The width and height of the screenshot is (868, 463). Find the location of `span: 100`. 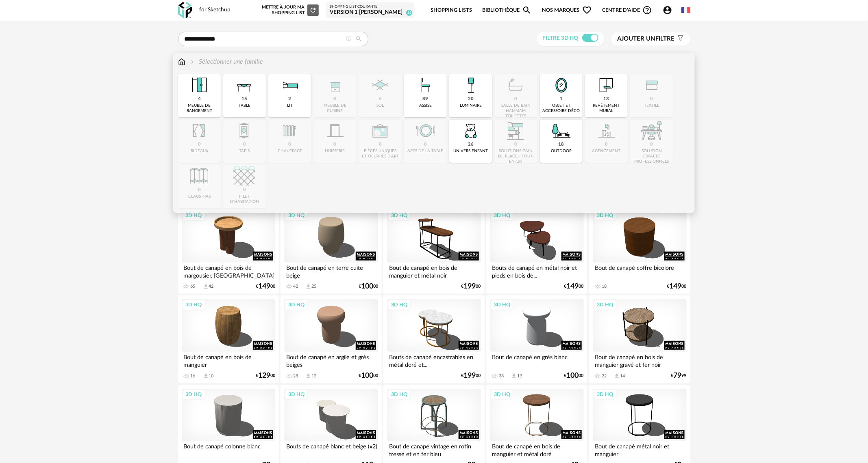

span: 100 is located at coordinates (572, 376).